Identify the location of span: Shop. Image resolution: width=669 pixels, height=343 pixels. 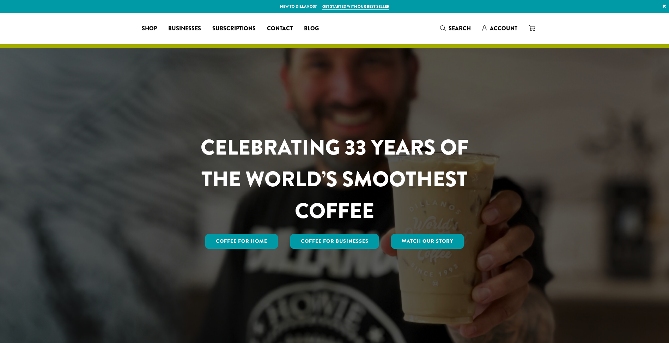
(149, 29).